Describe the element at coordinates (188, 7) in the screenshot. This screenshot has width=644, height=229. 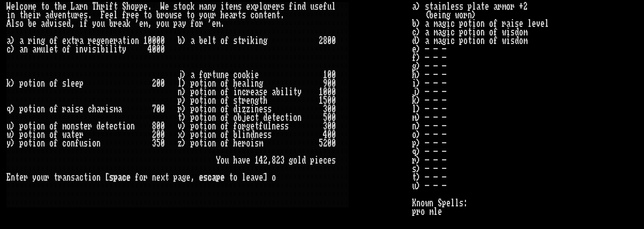
I see `div: c` at that location.